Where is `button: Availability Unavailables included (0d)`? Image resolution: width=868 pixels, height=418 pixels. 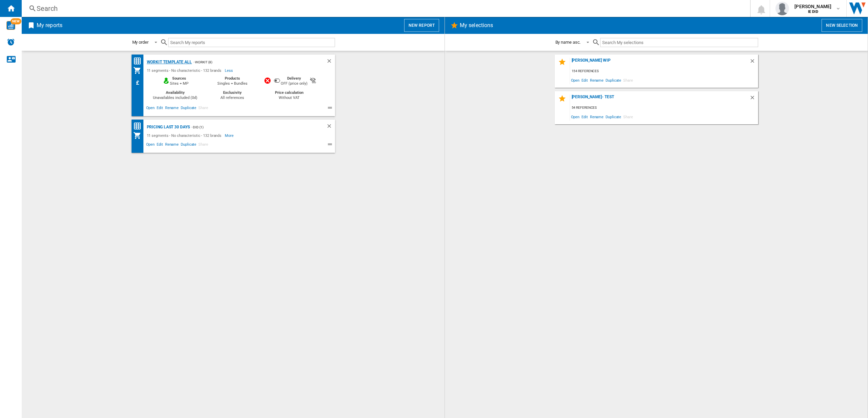 button: Availability Unavailables included (0d) is located at coordinates (175, 95).